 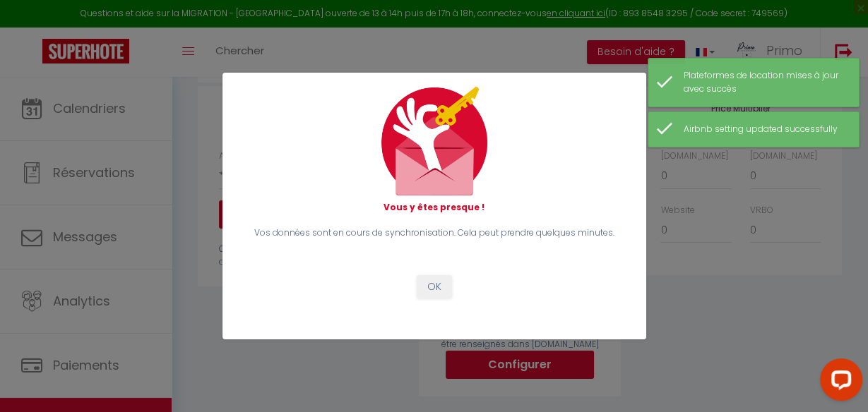 What do you see at coordinates (32, 26) in the screenshot?
I see `button: Open LiveChat chat widget` at bounding box center [32, 26].